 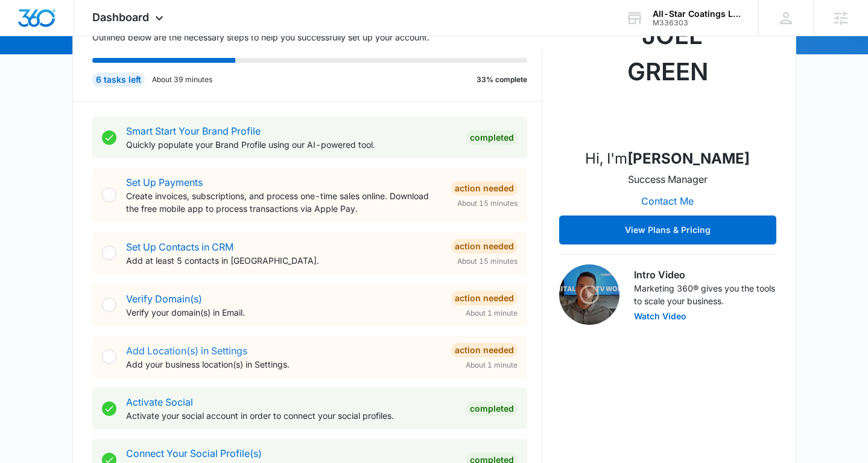 I want to click on p: Quickly populate your Brand Profile using our AI-powered tool., so click(x=292, y=144).